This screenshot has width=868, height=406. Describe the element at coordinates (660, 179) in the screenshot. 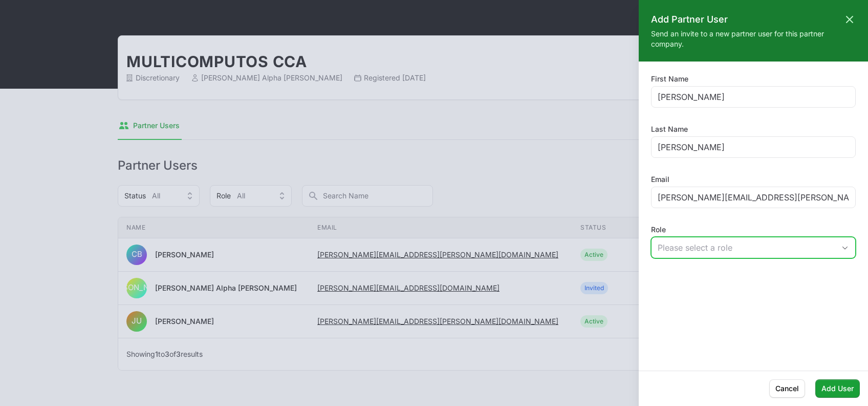

I see `label: Email` at that location.